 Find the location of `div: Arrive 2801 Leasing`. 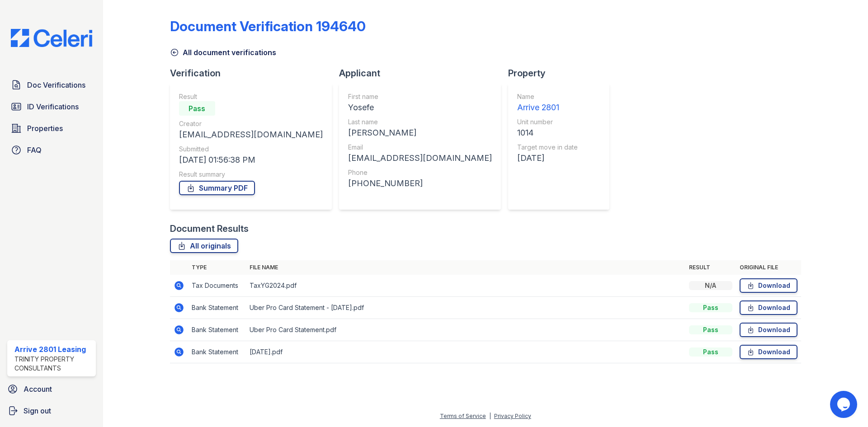

div: Arrive 2801 Leasing is located at coordinates (54, 349).